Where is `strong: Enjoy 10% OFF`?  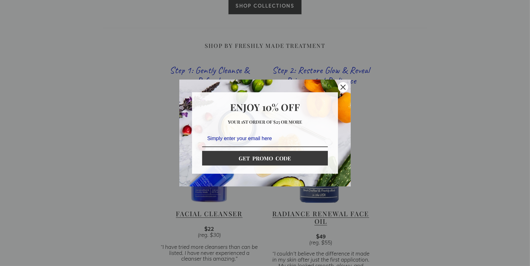 strong: Enjoy 10% OFF is located at coordinates (265, 107).